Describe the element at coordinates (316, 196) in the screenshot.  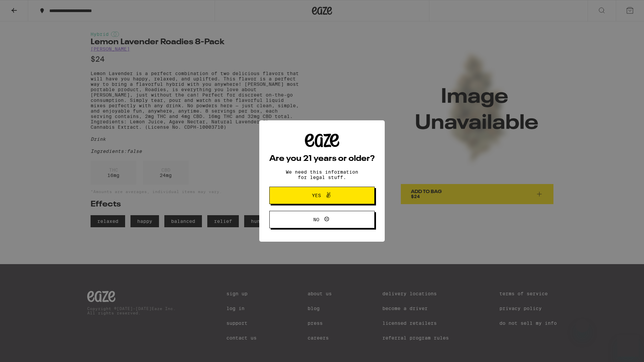
I see `span: Yes` at that location.